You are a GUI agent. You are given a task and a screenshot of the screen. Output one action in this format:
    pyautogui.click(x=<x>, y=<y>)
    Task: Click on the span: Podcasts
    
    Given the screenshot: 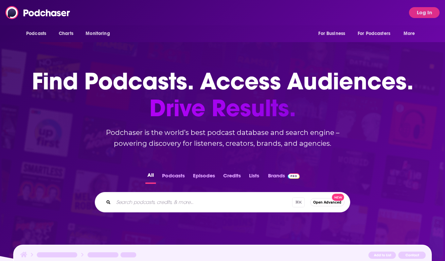 What is the action you would take?
    pyautogui.click(x=36, y=34)
    